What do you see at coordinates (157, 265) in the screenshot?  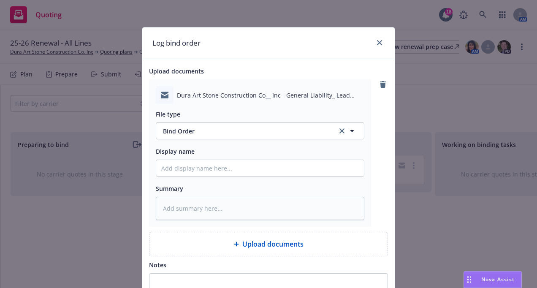 I see `span: Notes` at bounding box center [157, 265].